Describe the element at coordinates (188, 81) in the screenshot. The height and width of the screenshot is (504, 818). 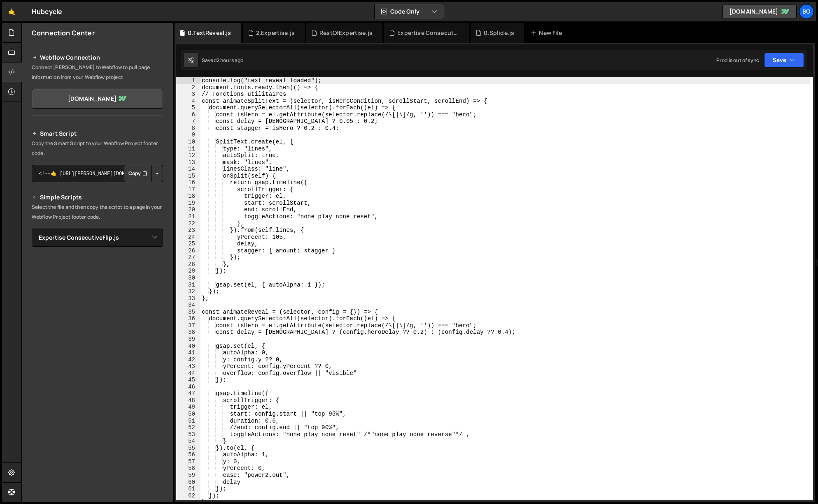
I see `div: 1` at that location.